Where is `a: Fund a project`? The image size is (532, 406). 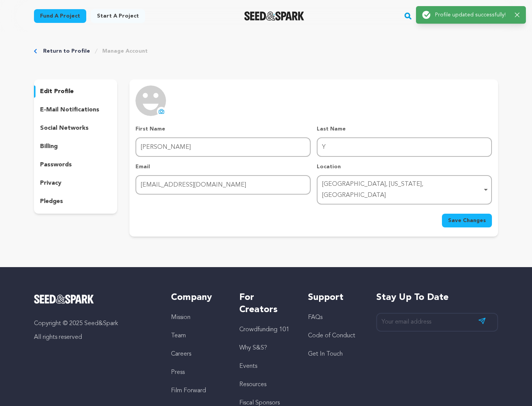 a: Fund a project is located at coordinates (60, 16).